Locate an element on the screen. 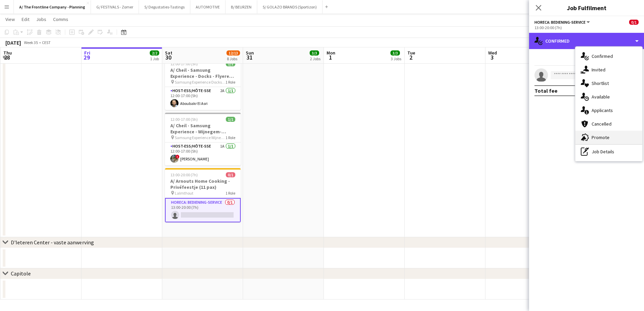  a: Edit is located at coordinates (25, 19).